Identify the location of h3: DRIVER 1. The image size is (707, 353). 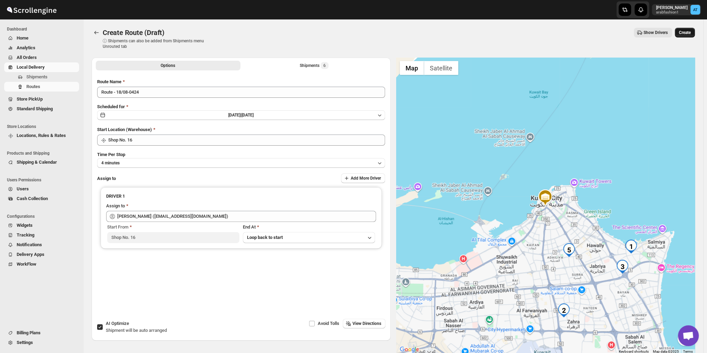
(241, 196).